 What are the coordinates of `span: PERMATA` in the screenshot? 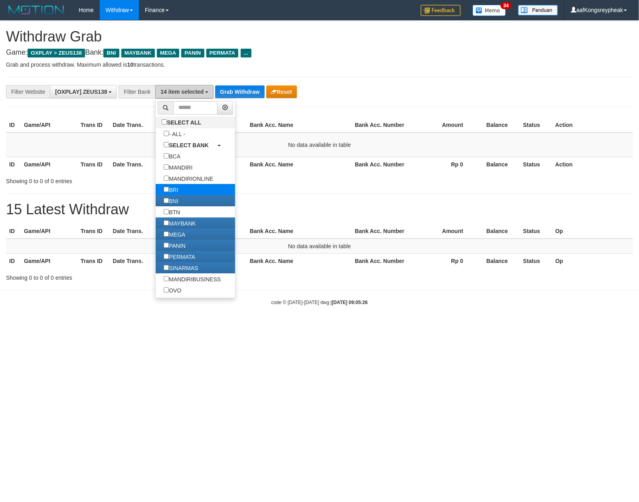 It's located at (222, 53).